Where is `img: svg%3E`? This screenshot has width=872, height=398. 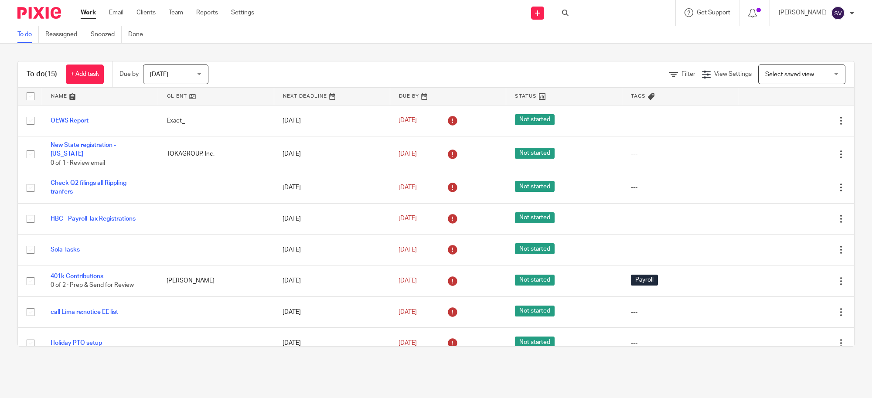
img: svg%3E is located at coordinates (838, 13).